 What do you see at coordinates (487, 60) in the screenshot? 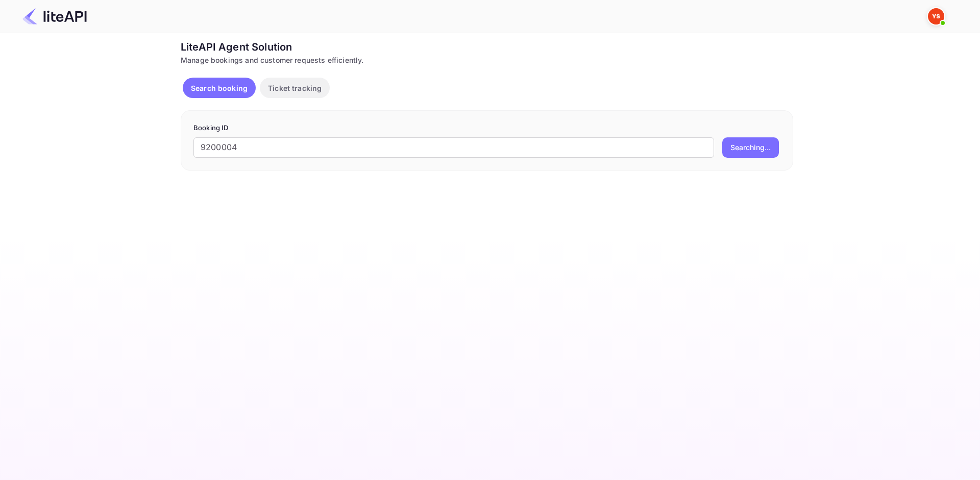
I see `div: Manage bookings and customer requests efficiently.` at bounding box center [487, 60].